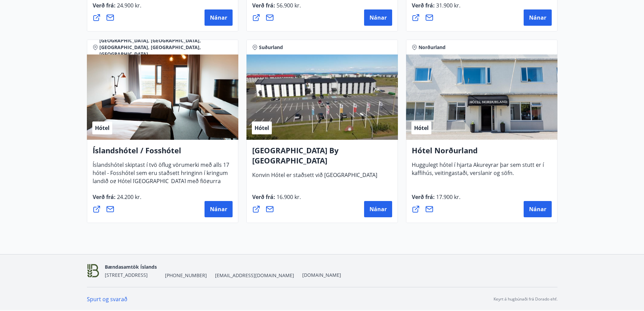 This screenshot has height=311, width=644. Describe the element at coordinates (448, 197) in the screenshot. I see `span: 17.900 kr.` at that location.